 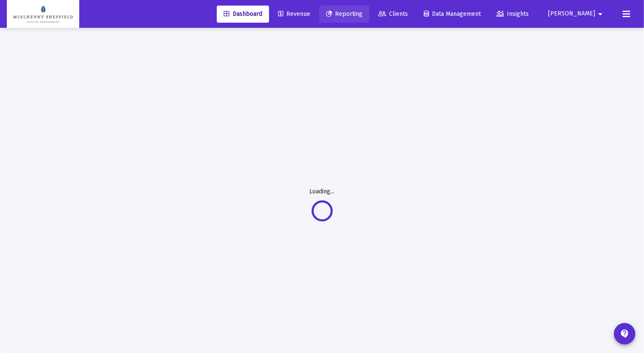 I want to click on mat-icon: arrow_drop_down, so click(x=600, y=14).